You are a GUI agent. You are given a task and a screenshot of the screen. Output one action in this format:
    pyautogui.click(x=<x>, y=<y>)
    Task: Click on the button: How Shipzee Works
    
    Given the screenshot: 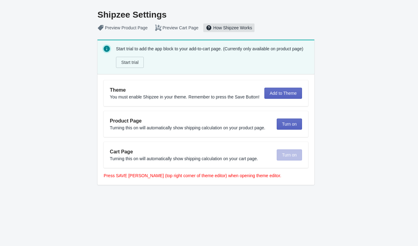 What is the action you would take?
    pyautogui.click(x=229, y=28)
    